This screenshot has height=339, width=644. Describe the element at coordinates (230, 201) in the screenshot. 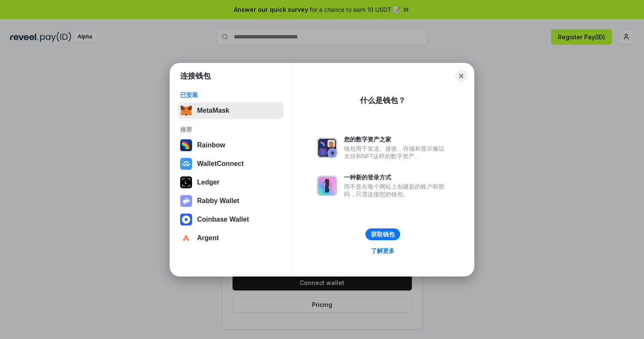

I see `button: Rabby Wallet` at that location.